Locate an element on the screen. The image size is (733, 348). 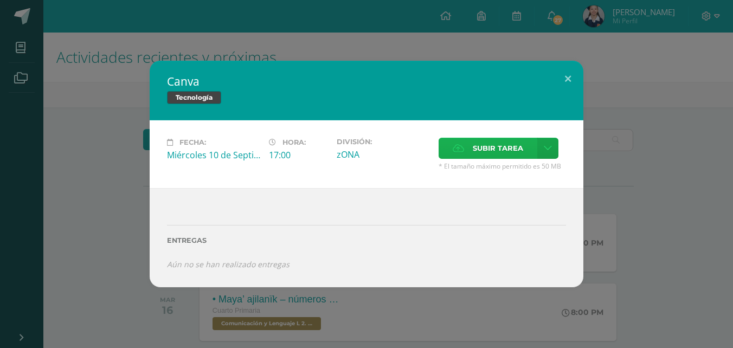
h2: Canva is located at coordinates (367, 81).